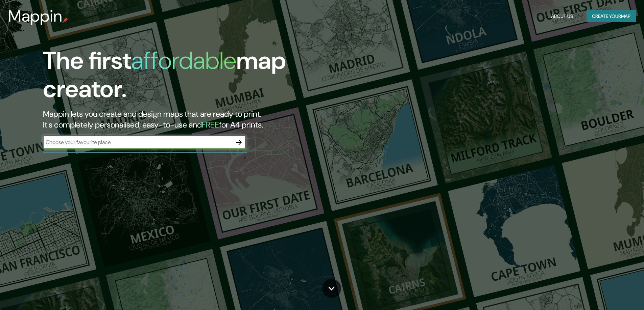  What do you see at coordinates (562, 16) in the screenshot?
I see `button: About Us` at bounding box center [562, 16].